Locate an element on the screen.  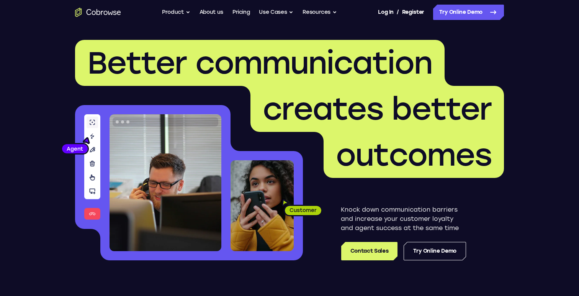
span: outcomes is located at coordinates (414, 155).